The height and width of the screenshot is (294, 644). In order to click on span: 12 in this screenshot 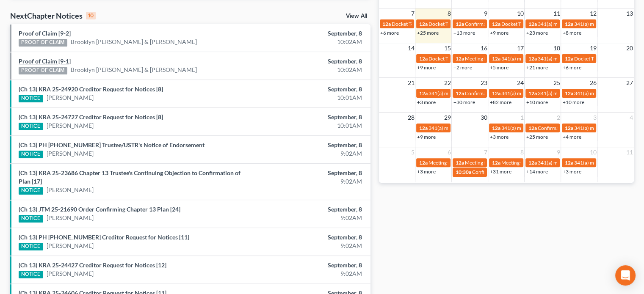, I will do `click(592, 14)`.